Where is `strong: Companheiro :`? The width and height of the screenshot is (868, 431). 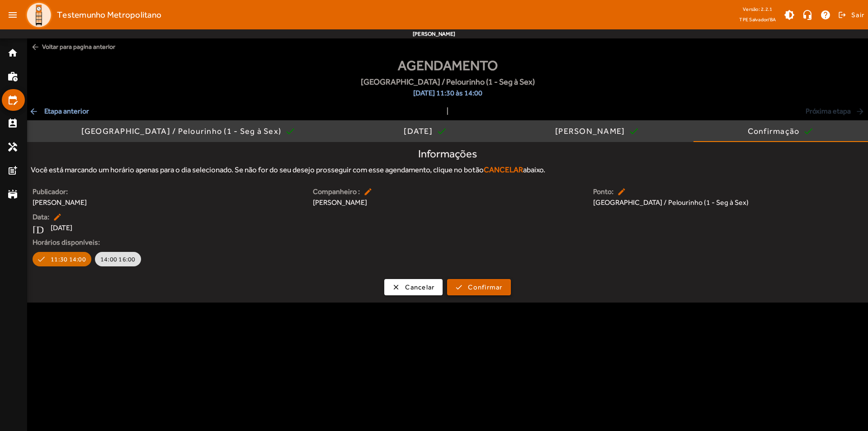 strong: Companheiro : is located at coordinates (336, 192).